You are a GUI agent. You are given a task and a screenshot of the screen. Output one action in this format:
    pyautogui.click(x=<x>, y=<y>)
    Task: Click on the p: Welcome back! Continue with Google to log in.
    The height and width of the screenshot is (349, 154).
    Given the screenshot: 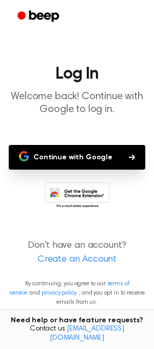 What is the action you would take?
    pyautogui.click(x=77, y=103)
    